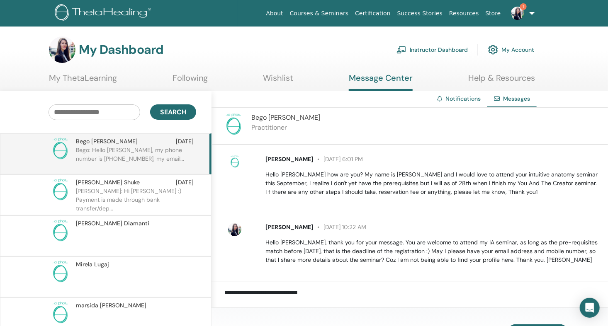 Image resolution: width=608 pixels, height=326 pixels. What do you see at coordinates (373, 13) in the screenshot?
I see `a: Certification` at bounding box center [373, 13].